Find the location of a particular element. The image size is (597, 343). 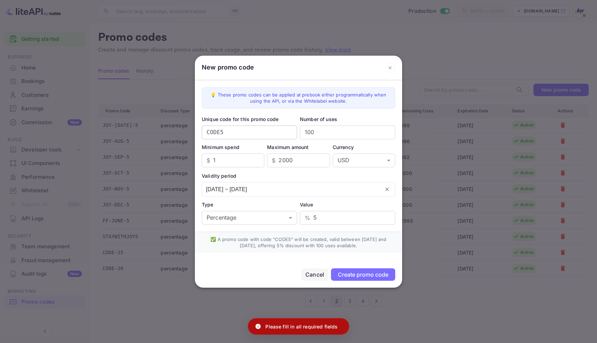

div: Maximum amount is located at coordinates (298, 147).